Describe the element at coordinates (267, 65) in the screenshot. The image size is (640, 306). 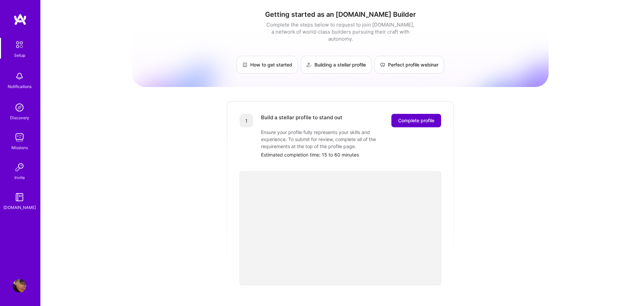
I see `a: How to get started` at that location.